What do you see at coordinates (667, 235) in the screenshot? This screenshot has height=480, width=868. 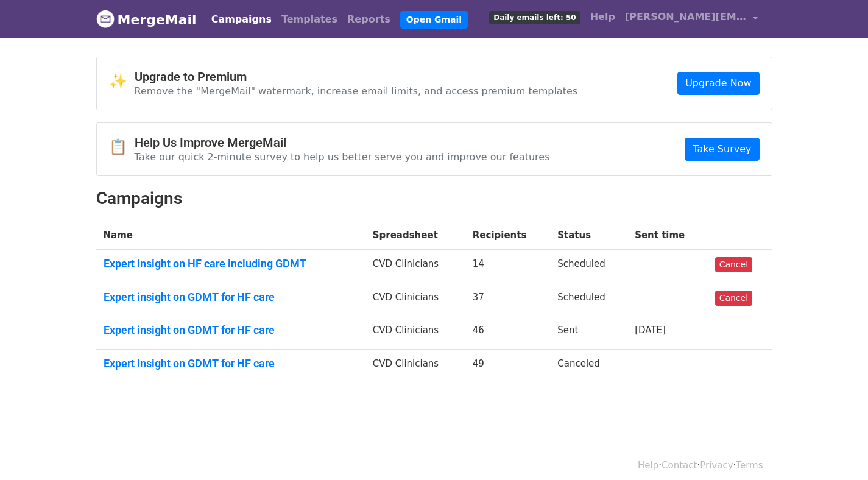 I see `th: Sent time` at bounding box center [667, 235].